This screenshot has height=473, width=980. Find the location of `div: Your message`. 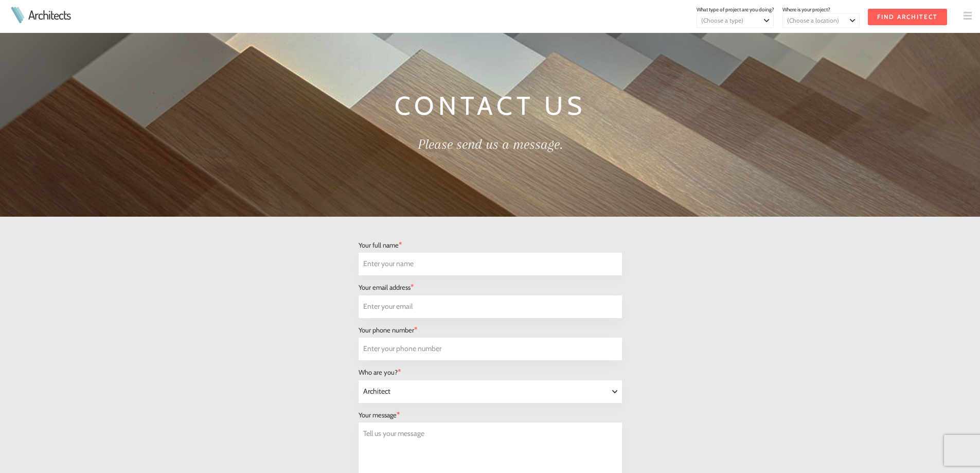

div: Your message is located at coordinates (491, 415).